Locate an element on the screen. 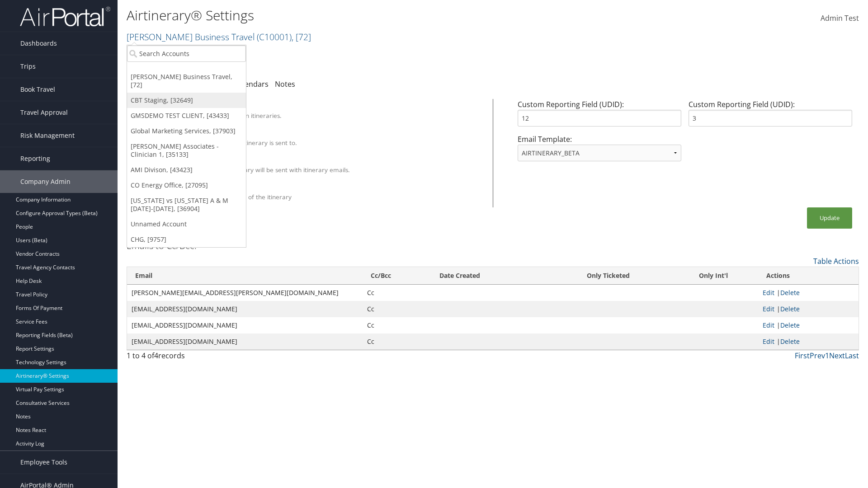  span: Travel Approval is located at coordinates (44, 113).